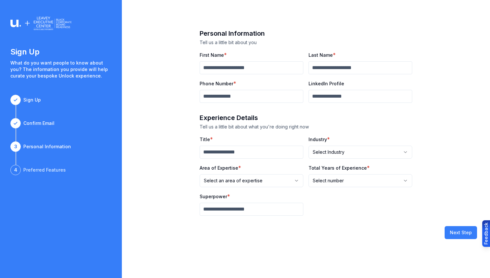 This screenshot has height=278, width=490. What do you see at coordinates (41, 23) in the screenshot?
I see `img: Logo` at bounding box center [41, 23].